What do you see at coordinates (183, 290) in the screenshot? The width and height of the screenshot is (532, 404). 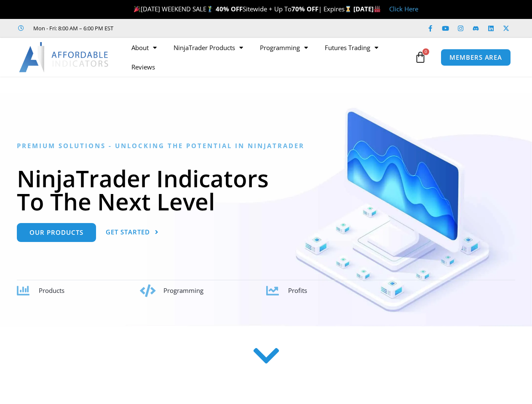 I see `span: Programming` at bounding box center [183, 290].